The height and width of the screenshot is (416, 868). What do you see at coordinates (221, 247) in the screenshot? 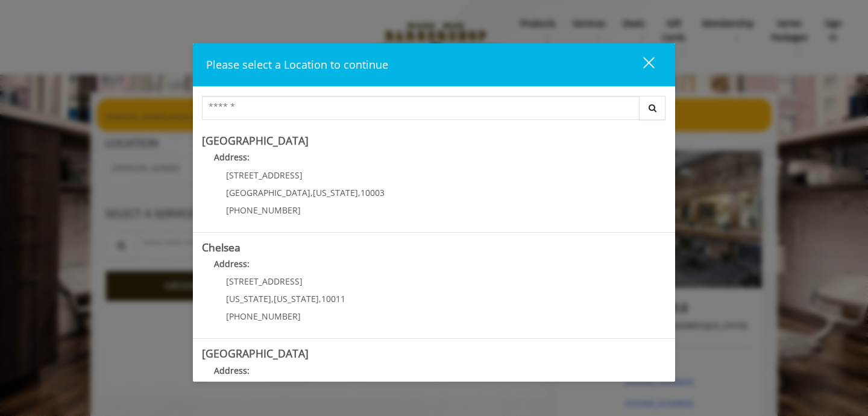
I see `b: Chelsea` at bounding box center [221, 247].